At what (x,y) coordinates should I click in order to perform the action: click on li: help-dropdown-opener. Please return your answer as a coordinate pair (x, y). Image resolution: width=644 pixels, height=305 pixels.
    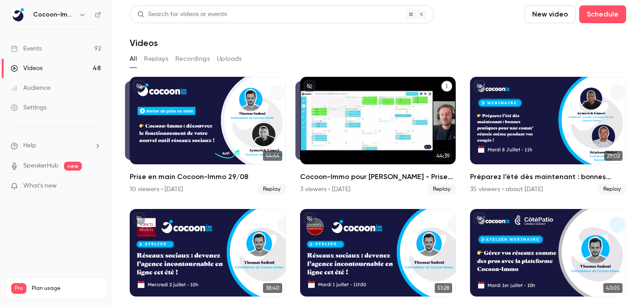
    Looking at the image, I should click on (56, 146).